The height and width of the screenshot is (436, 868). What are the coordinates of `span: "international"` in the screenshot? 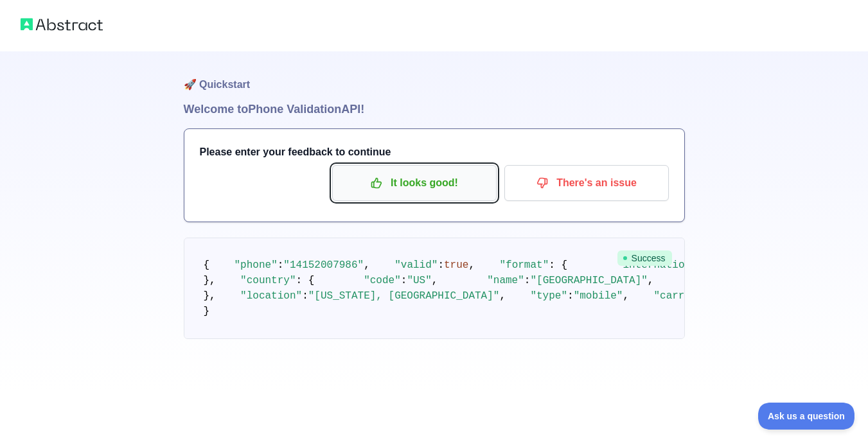 It's located at (663, 265).